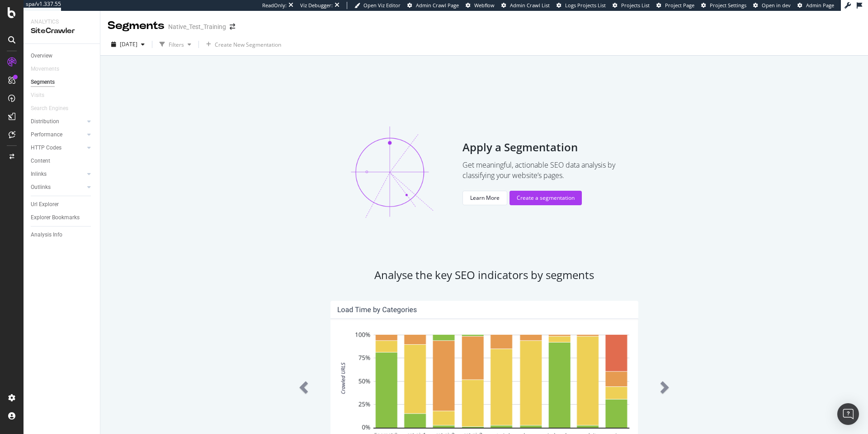  Describe the element at coordinates (129, 44) in the screenshot. I see `span: 2025 Oct. 3rd` at that location.